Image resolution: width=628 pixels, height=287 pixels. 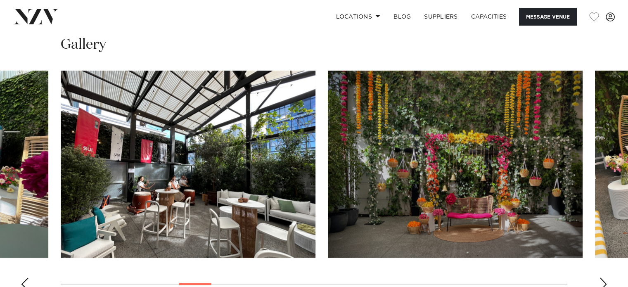 What do you see at coordinates (36, 17) in the screenshot?
I see `img: nzv-logo.png` at bounding box center [36, 17].